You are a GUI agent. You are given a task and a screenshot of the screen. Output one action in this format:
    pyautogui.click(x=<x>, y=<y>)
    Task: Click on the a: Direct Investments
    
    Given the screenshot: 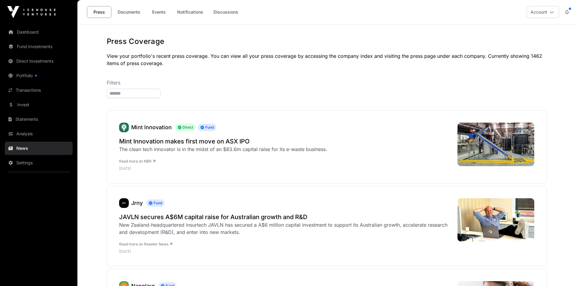 What is the action you would take?
    pyautogui.click(x=39, y=61)
    